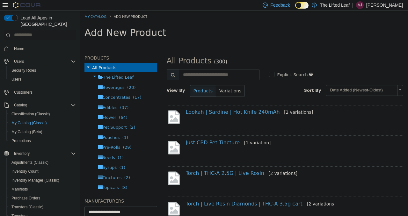 The image size is (408, 216). I want to click on span: The Lifted Leaf, so click(39, 66).